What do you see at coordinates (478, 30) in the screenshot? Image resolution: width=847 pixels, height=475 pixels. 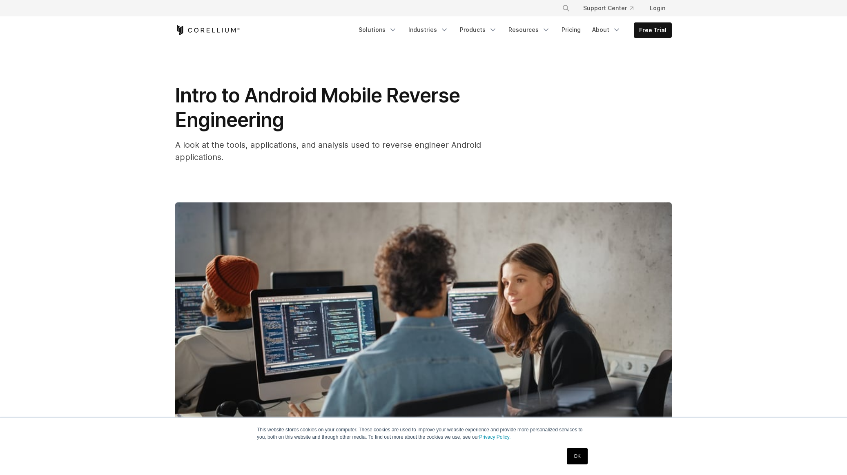 I see `a: Products` at bounding box center [478, 30].